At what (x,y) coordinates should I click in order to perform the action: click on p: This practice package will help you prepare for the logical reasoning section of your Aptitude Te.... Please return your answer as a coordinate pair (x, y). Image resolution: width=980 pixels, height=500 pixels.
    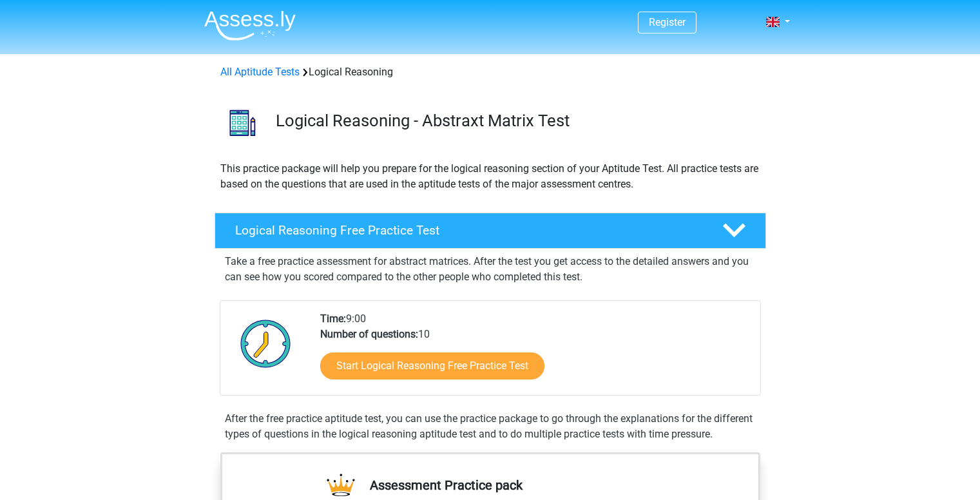
    Looking at the image, I should click on (490, 176).